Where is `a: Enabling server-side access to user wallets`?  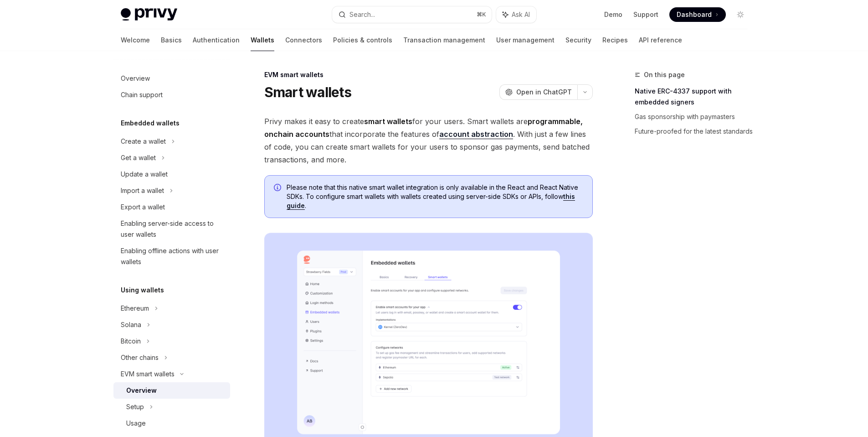
a: Enabling server-side access to user wallets is located at coordinates (172, 229).